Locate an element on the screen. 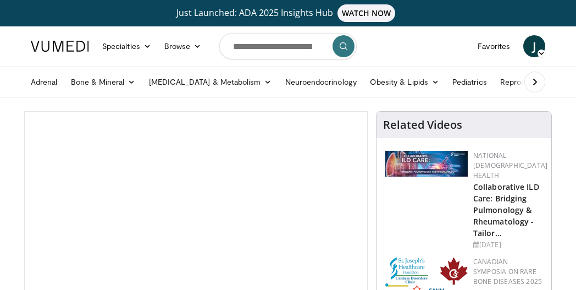  input: Search topics, interventions is located at coordinates (288, 46).